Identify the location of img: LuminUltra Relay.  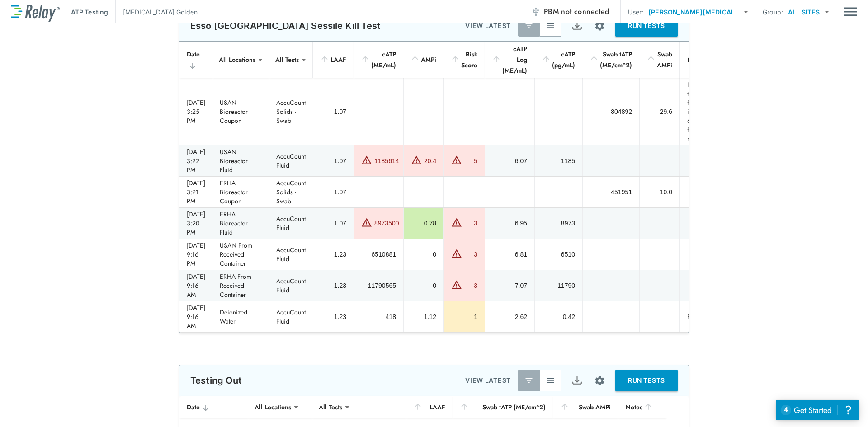
(35, 11).